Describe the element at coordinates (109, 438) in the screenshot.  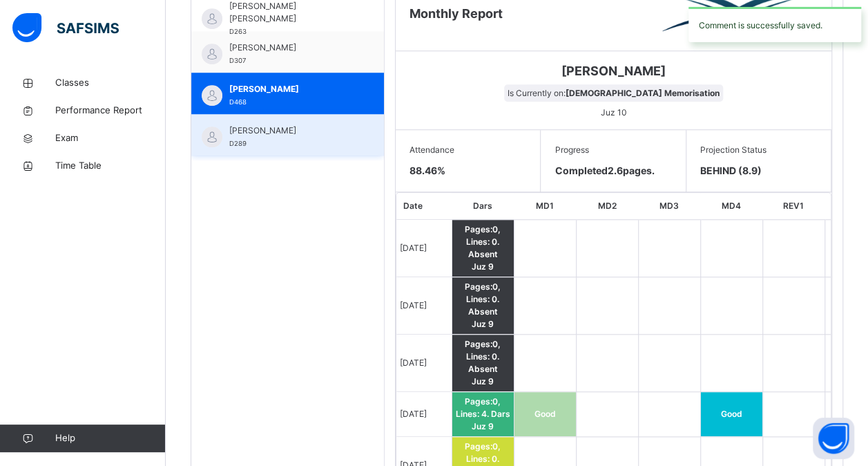
I see `span: Help` at that location.